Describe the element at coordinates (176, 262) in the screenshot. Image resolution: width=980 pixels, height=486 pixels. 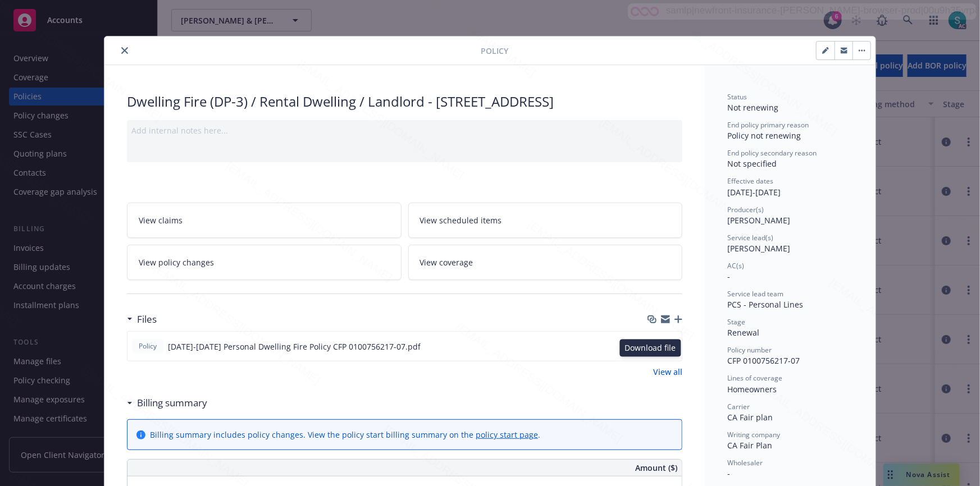
I see `span: View policy changes` at that location.